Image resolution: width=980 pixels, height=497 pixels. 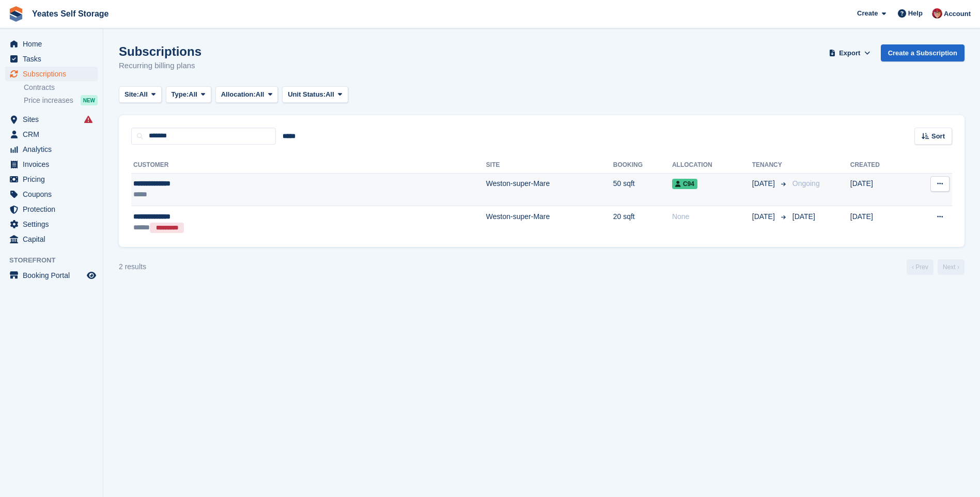 I want to click on th: Allocation, so click(x=712, y=165).